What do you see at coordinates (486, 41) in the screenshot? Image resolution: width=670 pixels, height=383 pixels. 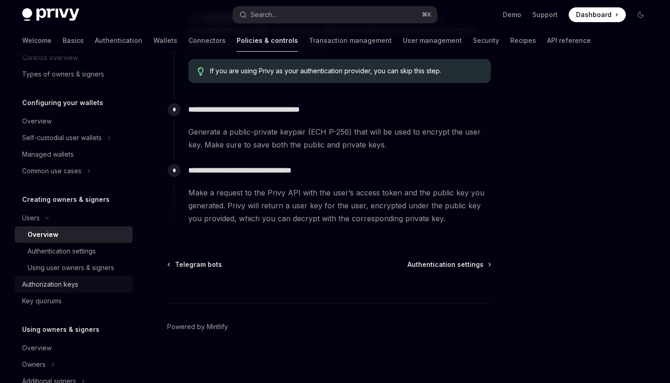 I see `a: Security` at bounding box center [486, 41].